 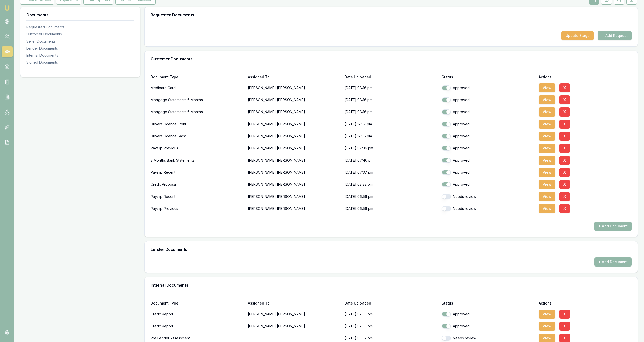 What do you see at coordinates (488, 303) in the screenshot?
I see `div: Status` at bounding box center [488, 303].